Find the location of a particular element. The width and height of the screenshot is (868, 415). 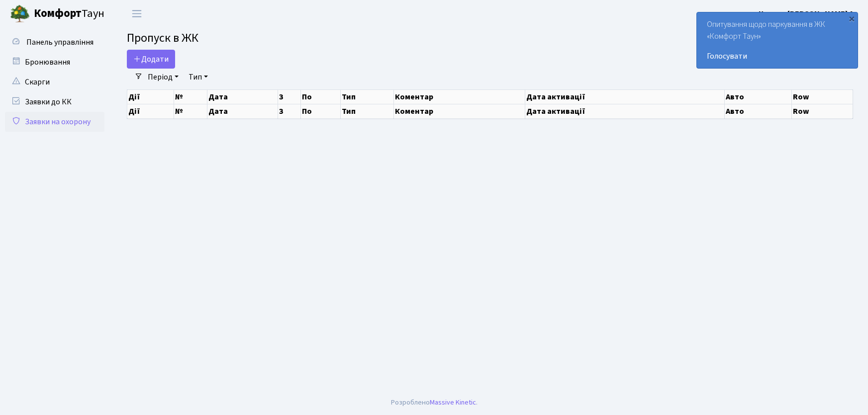

a: Тип is located at coordinates (198, 77).